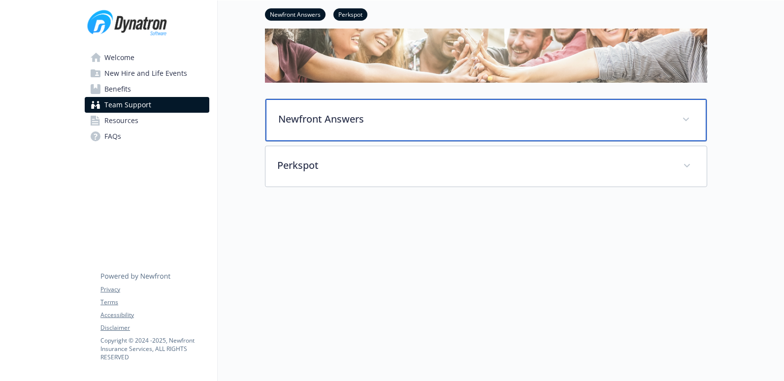 The width and height of the screenshot is (784, 381). What do you see at coordinates (474, 119) in the screenshot?
I see `p: Newfront Answers` at bounding box center [474, 119].